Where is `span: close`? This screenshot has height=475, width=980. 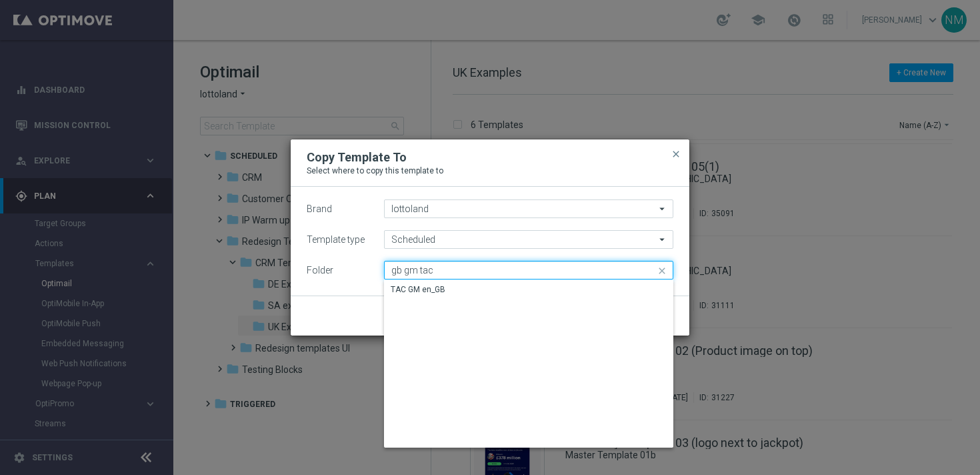 span: close is located at coordinates (676, 154).